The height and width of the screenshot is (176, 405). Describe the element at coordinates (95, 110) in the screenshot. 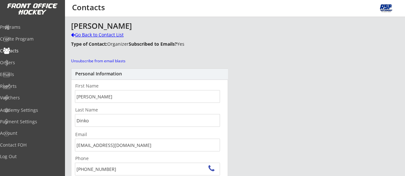

I see `div: Last Name` at that location.